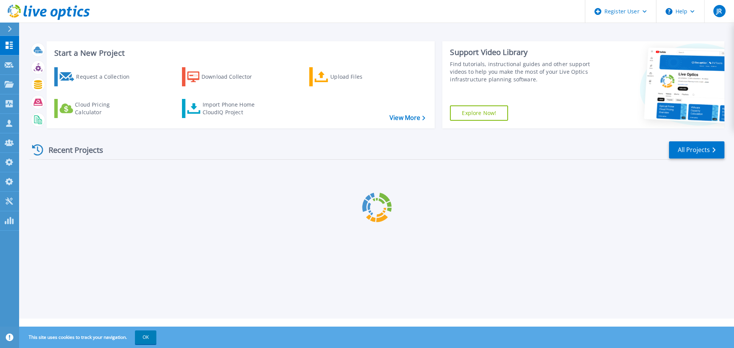 Image resolution: width=734 pixels, height=348 pixels. What do you see at coordinates (71, 150) in the screenshot?
I see `div: Recent Projects` at bounding box center [71, 150].